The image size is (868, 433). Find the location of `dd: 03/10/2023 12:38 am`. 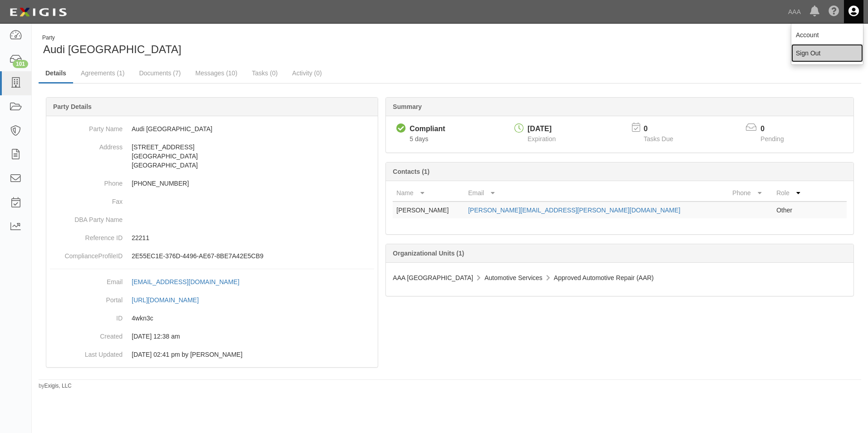

dd: 03/10/2023 12:38 am is located at coordinates (212, 336).